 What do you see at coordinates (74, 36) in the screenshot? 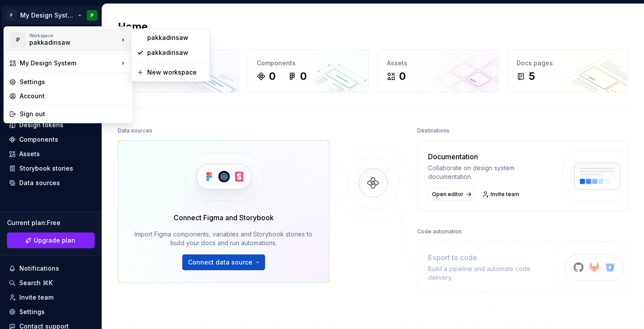
I see `div: Workspace` at bounding box center [74, 36].